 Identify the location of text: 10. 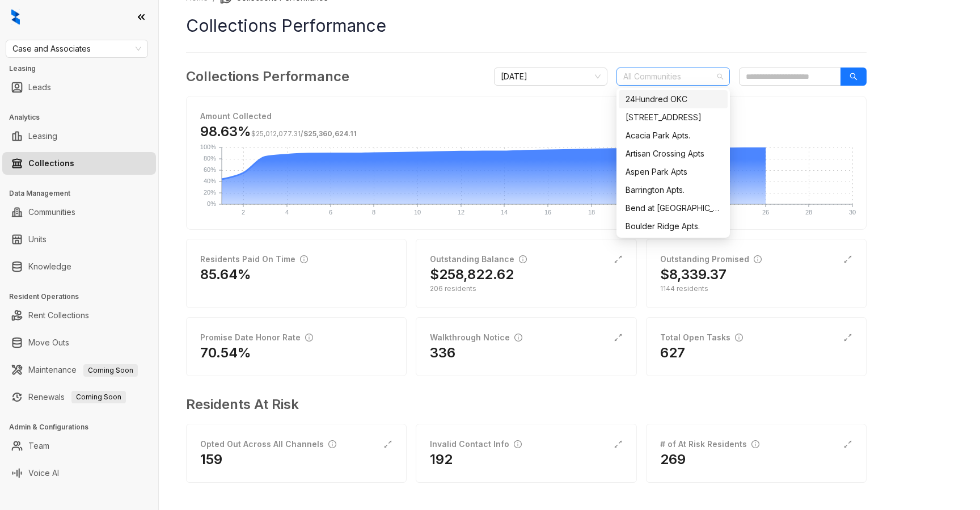
(417, 212).